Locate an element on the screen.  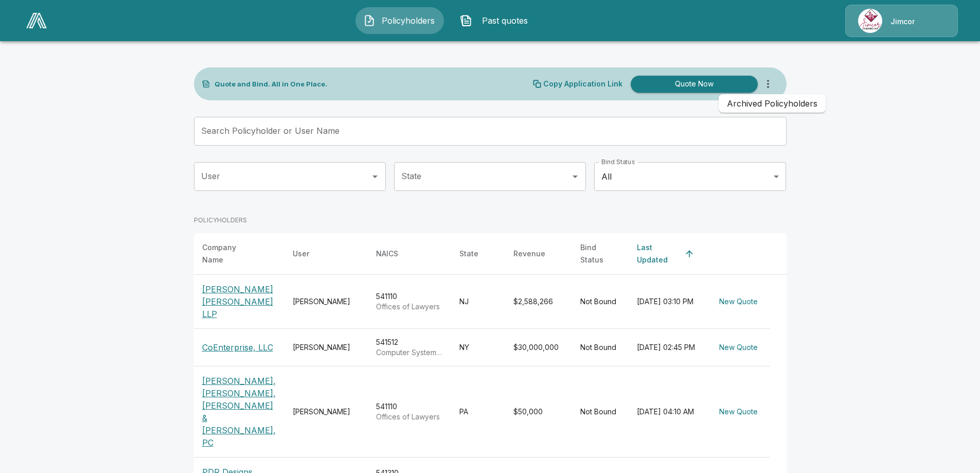
div: Last Updated is located at coordinates (658, 254).